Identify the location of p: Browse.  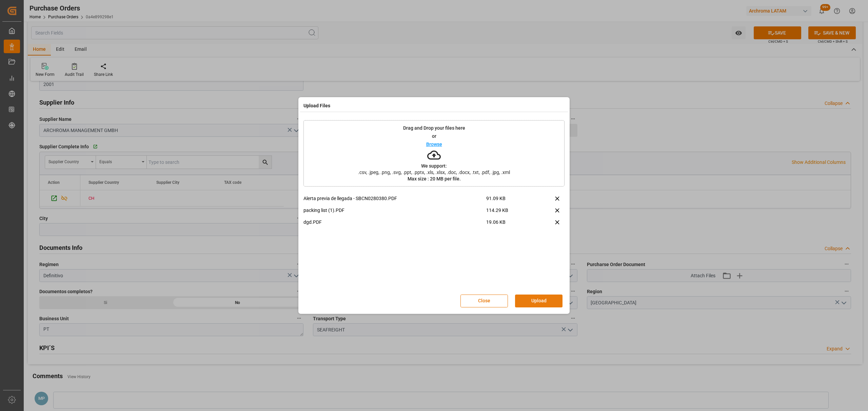
(434, 145).